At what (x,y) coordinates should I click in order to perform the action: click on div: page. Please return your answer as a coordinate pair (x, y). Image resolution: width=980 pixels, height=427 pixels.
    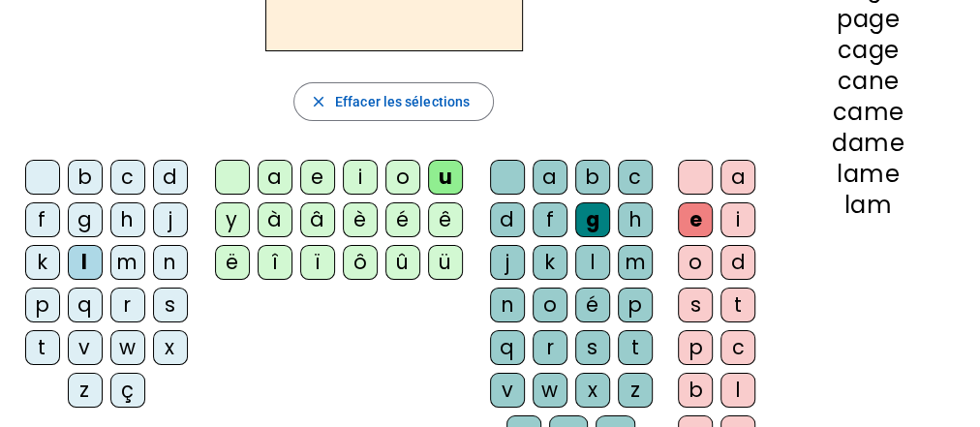
    Looking at the image, I should click on (868, 20).